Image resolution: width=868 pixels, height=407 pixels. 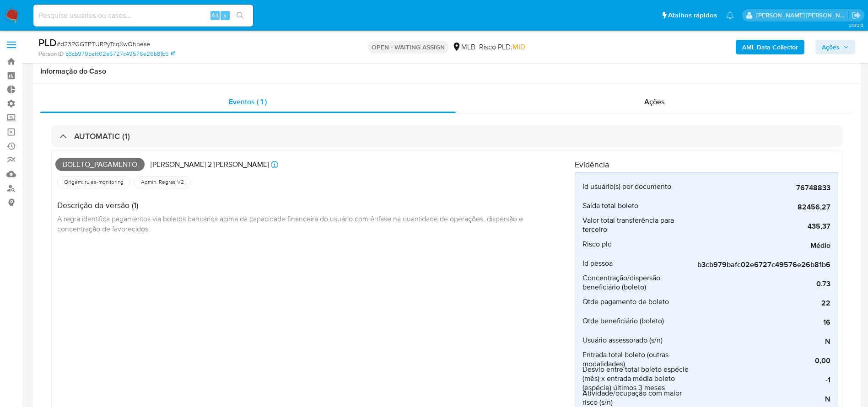 I want to click on a: Sair, so click(x=856, y=15).